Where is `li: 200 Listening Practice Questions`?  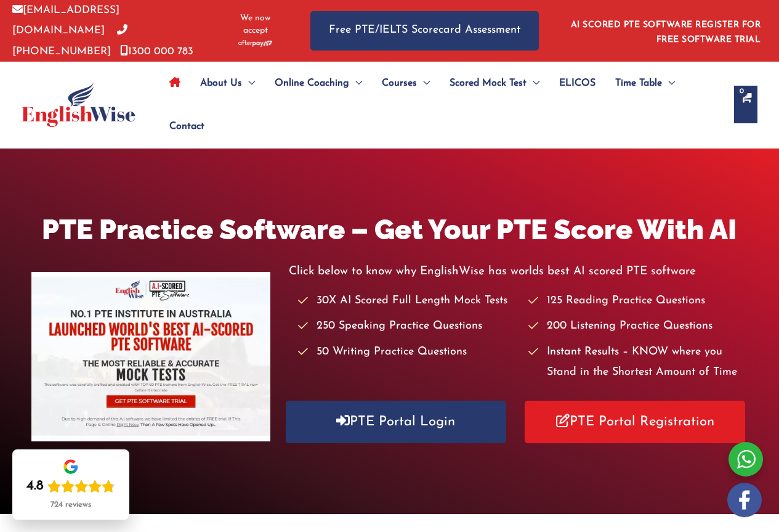
li: 200 Listening Practice Questions is located at coordinates (638, 326).